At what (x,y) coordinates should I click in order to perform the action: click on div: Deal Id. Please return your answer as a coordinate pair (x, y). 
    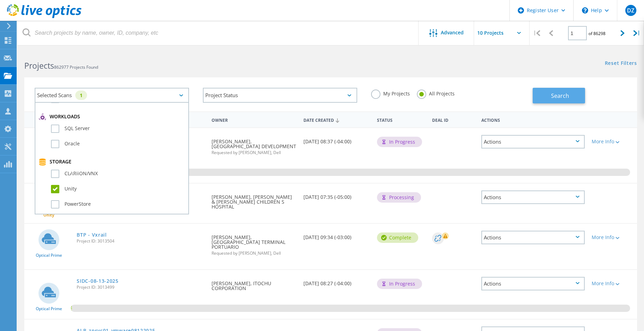
    Looking at the image, I should click on (453, 119).